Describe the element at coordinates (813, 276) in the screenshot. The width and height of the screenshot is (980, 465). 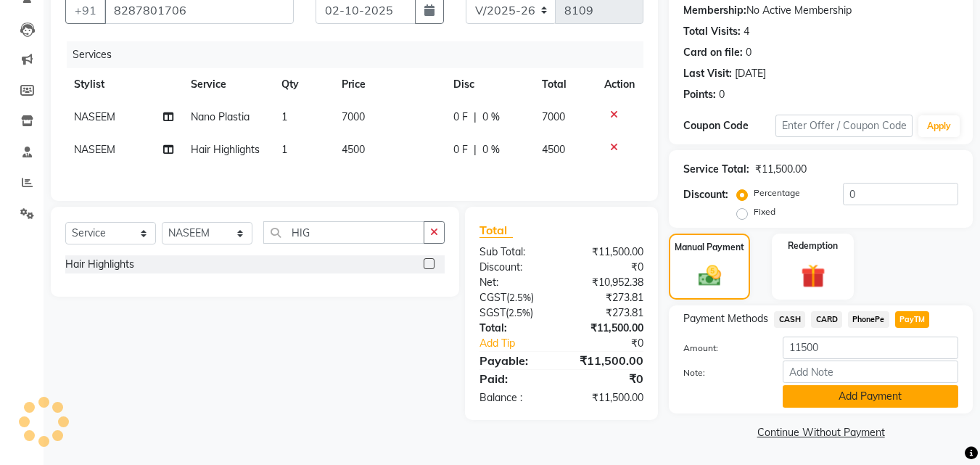
I see `img: _gift.svg` at that location.